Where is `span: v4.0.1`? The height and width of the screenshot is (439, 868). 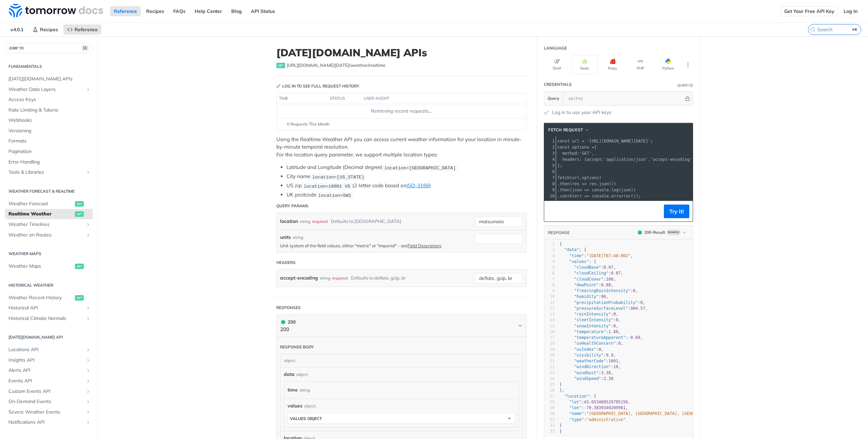 span: v4.0.1 is located at coordinates (17, 30).